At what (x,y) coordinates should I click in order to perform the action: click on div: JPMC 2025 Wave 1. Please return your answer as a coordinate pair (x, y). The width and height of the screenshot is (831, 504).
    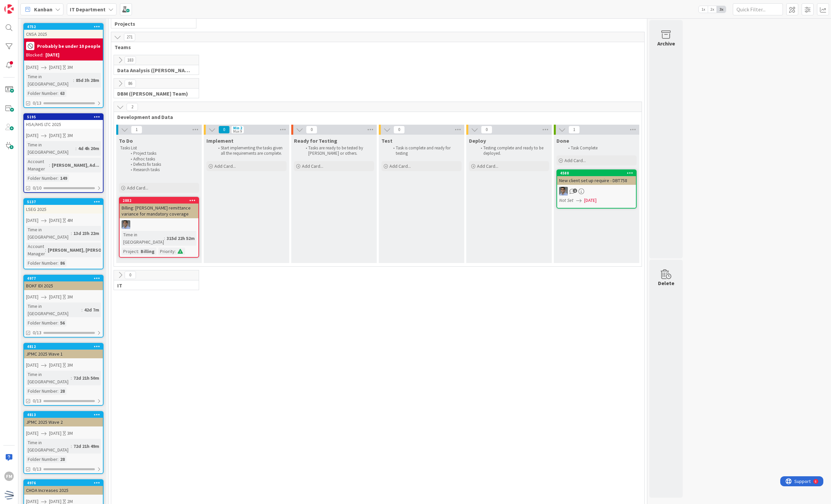
    Looking at the image, I should click on (64, 354).